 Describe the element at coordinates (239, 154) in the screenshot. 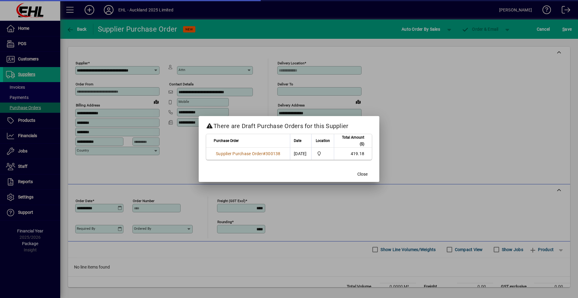

I see `span: Supplier Purchase Order` at that location.